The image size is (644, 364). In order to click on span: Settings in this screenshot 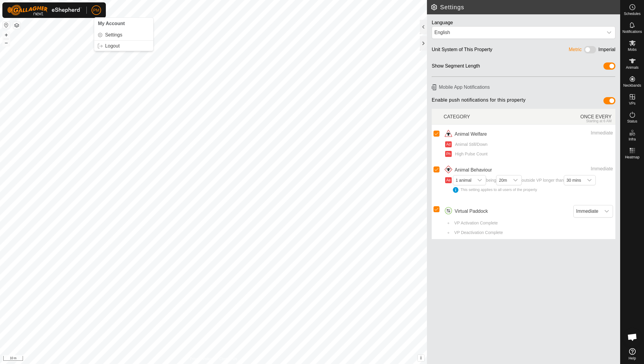, I will do `click(114, 35)`.